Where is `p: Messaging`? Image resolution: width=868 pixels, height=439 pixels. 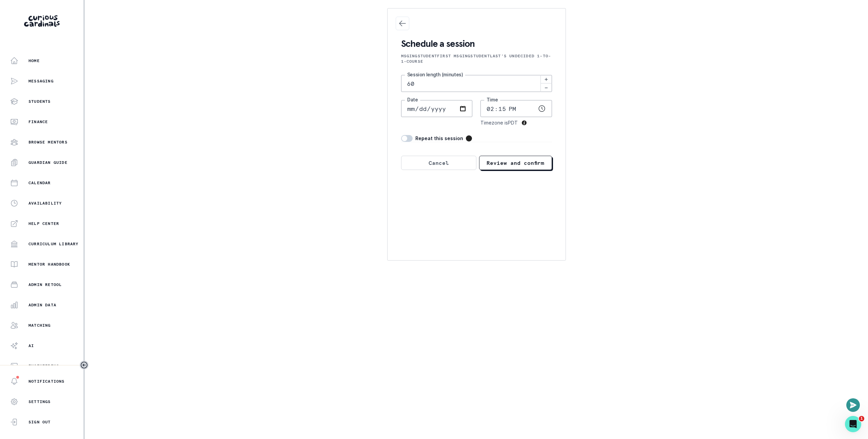 p: Messaging is located at coordinates (41, 81).